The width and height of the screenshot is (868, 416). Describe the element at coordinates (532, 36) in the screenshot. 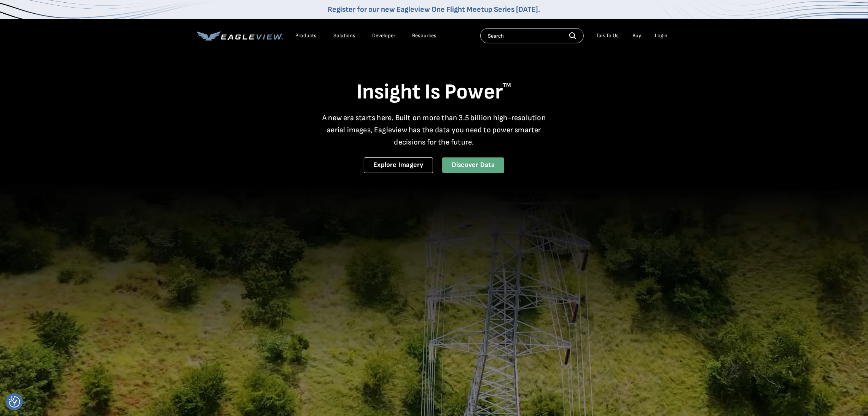

I see `input: Search` at that location.